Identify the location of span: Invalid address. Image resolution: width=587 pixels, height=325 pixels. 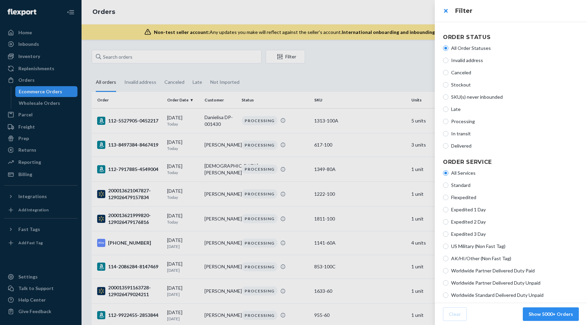
(515, 60).